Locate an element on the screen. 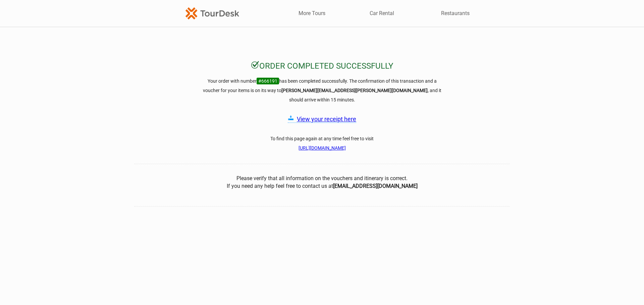  span: #666191 is located at coordinates (268, 81).